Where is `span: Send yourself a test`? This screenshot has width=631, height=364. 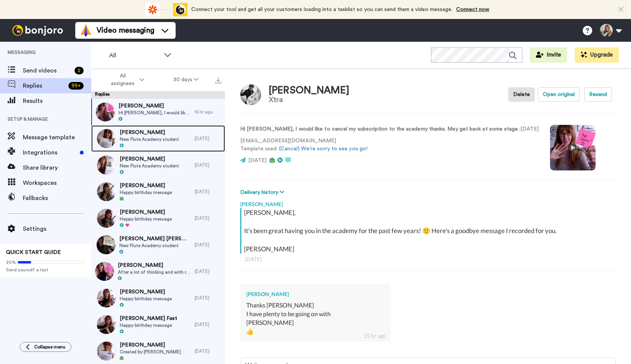 span: Send yourself a test is located at coordinates (46, 270).